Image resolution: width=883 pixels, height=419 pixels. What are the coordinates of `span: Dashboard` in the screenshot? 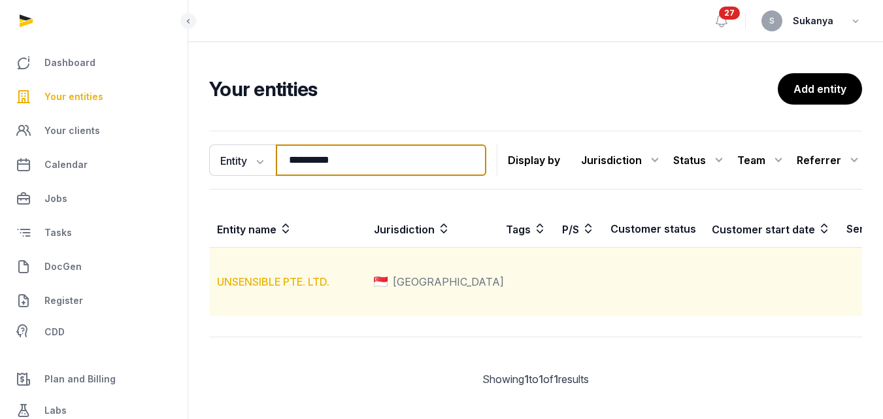 It's located at (70, 63).